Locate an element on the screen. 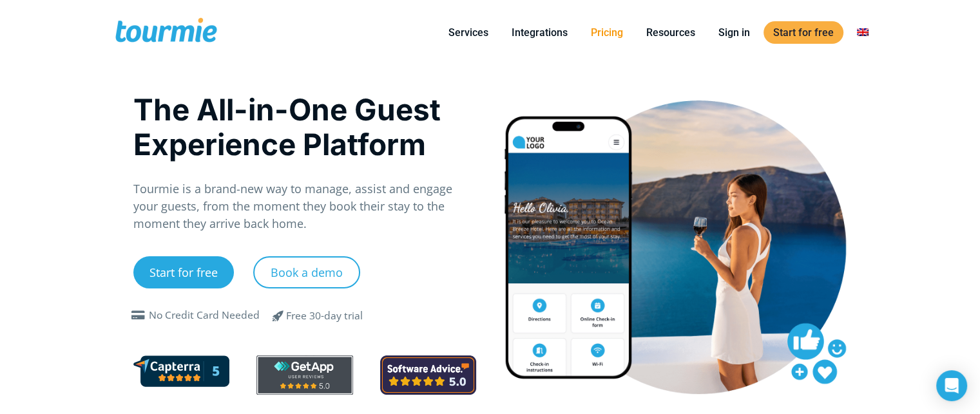 The image size is (980, 414). a: Book a demo is located at coordinates (306, 273).